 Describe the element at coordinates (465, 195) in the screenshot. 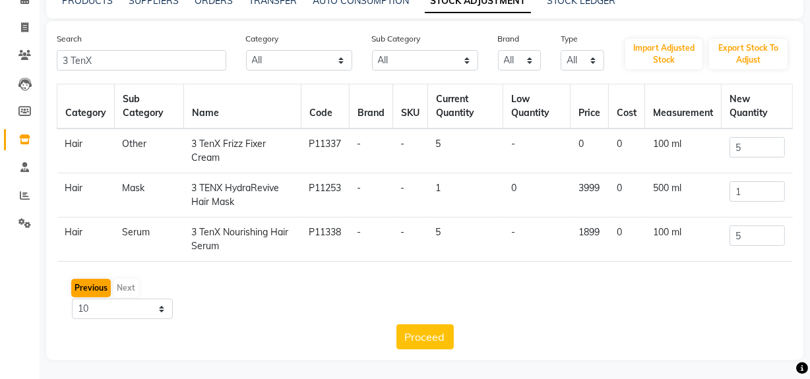

I see `td: 1` at that location.